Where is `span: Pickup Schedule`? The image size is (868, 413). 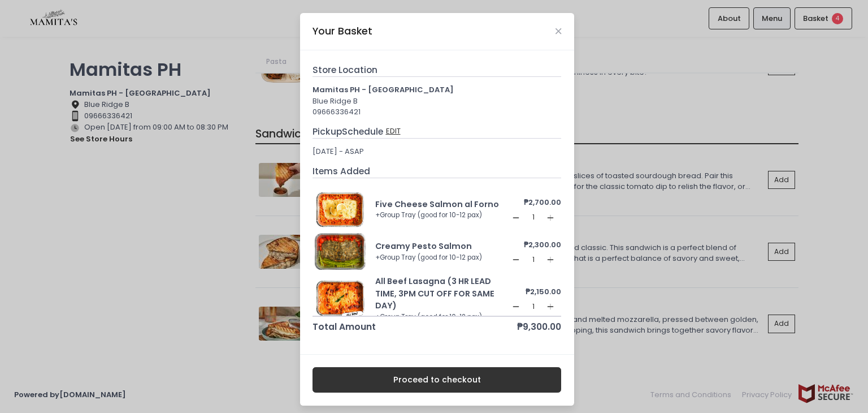 span: Pickup Schedule is located at coordinates (347, 131).